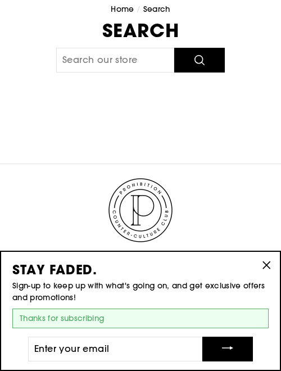 The width and height of the screenshot is (281, 371). Describe the element at coordinates (141, 292) in the screenshot. I see `p: Sign-up to keep up with what's going on, and get exclusive offers and promotions!` at that location.